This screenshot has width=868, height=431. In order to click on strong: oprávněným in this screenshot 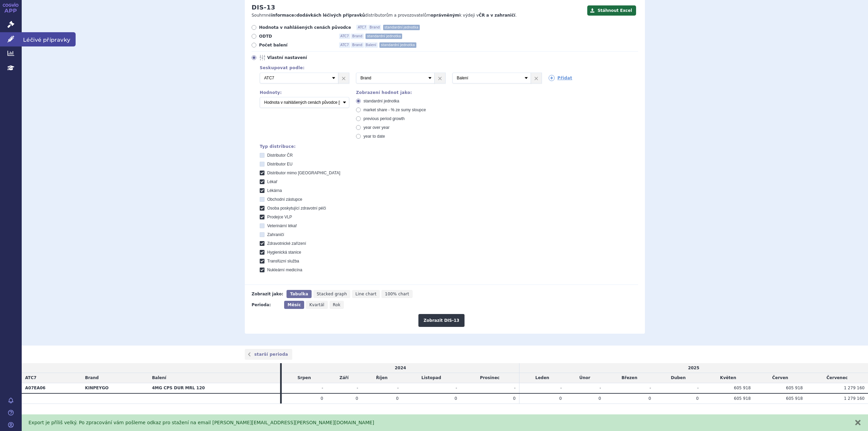, I will do `click(445, 15)`.